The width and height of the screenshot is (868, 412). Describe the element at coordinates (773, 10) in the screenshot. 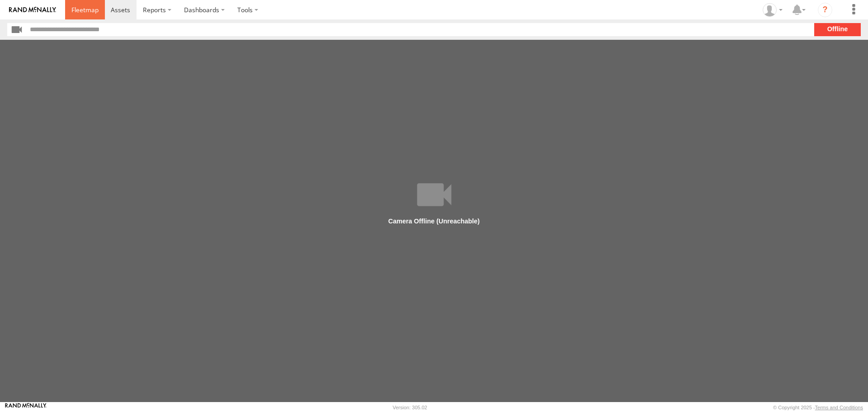

I see `div: Randy West` at that location.